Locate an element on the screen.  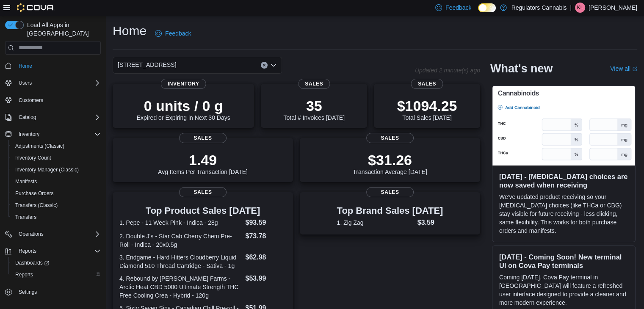
div: Korey Lemire is located at coordinates (580, 7).